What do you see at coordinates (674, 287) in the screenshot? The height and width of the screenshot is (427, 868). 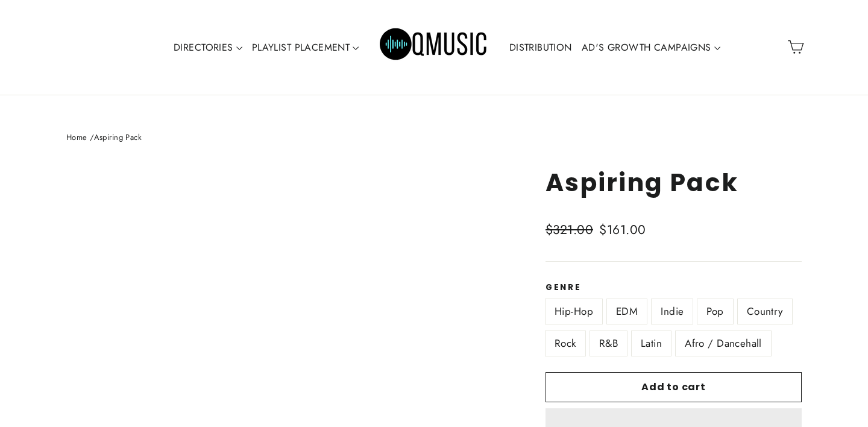 I see `label: Genre` at bounding box center [674, 287].